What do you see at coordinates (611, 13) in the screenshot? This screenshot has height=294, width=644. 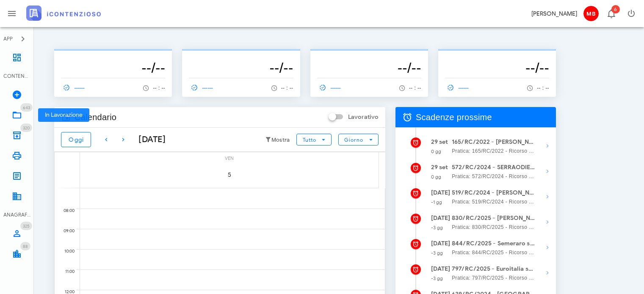 I see `button: Distintivo` at bounding box center [611, 13].